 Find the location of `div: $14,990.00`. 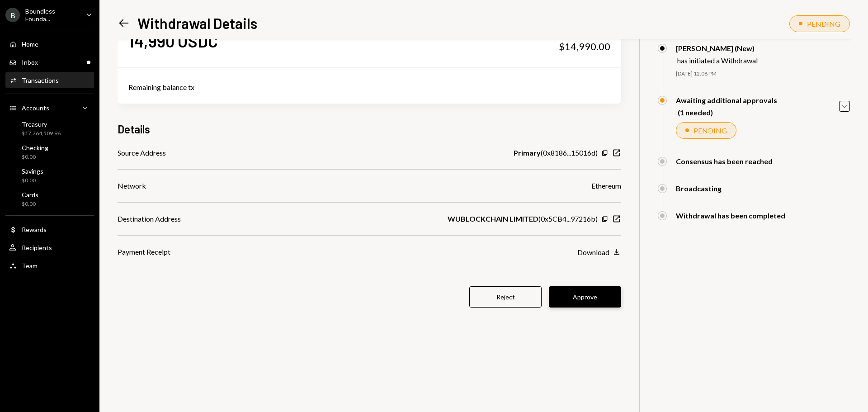

div: $14,990.00 is located at coordinates (585, 47).